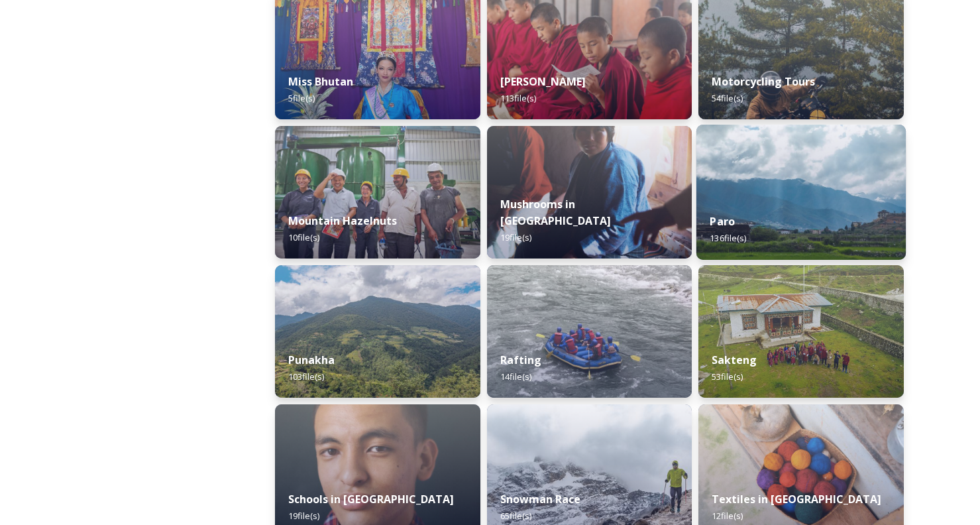 The image size is (980, 525). What do you see at coordinates (763, 82) in the screenshot?
I see `strong: Motorcycling Tours` at bounding box center [763, 82].